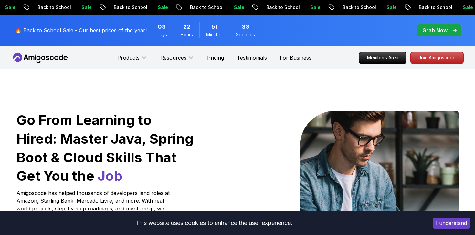 The height and width of the screenshot is (235, 475). I want to click on p: Testimonials, so click(251, 58).